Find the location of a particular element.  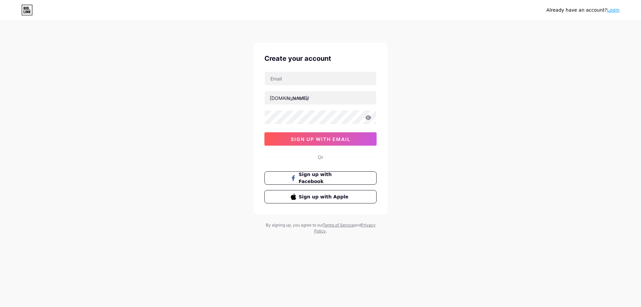

span: sign up with email is located at coordinates (320, 139).